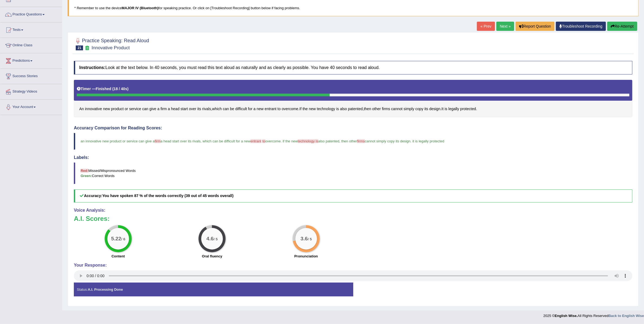  Describe the element at coordinates (593, 314) in the screenshot. I see `div: 2025 © All Rights Reserved` at that location.